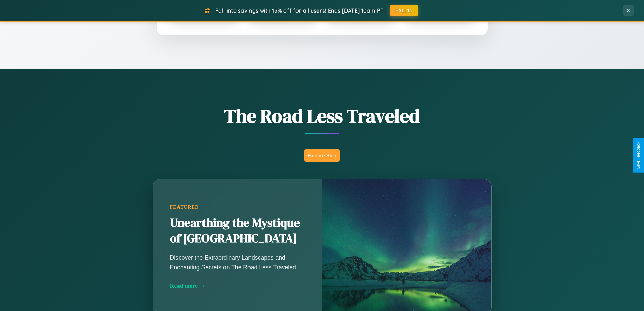 The width and height of the screenshot is (644, 311). Describe the element at coordinates (322, 156) in the screenshot. I see `button: Explore Blog` at that location.